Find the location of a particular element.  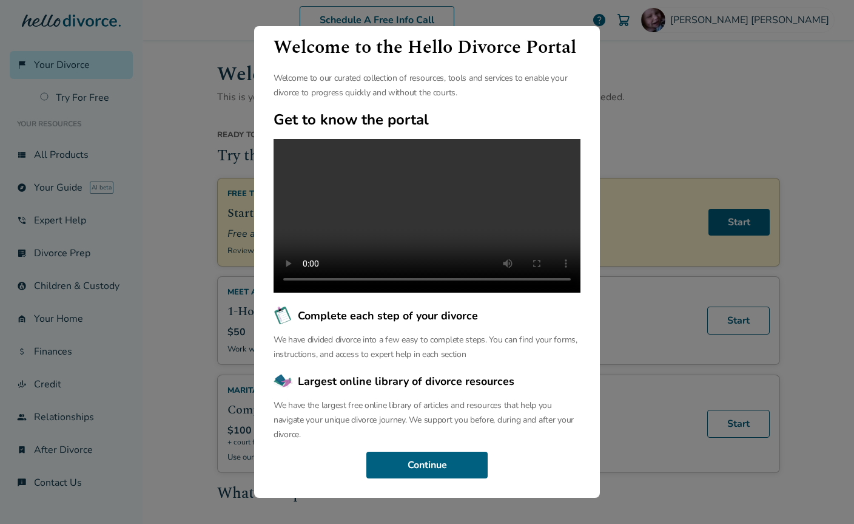

h2: Get to know the portal is located at coordinates (427, 120).